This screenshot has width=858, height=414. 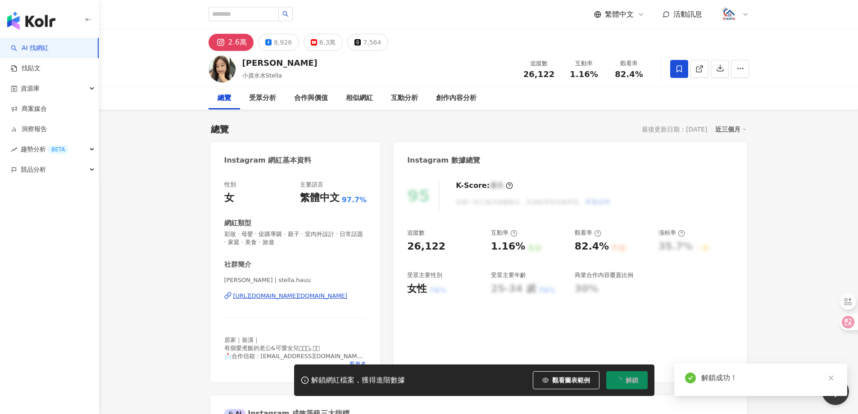 I want to click on div: Instagram 數據總覽, so click(x=444, y=160).